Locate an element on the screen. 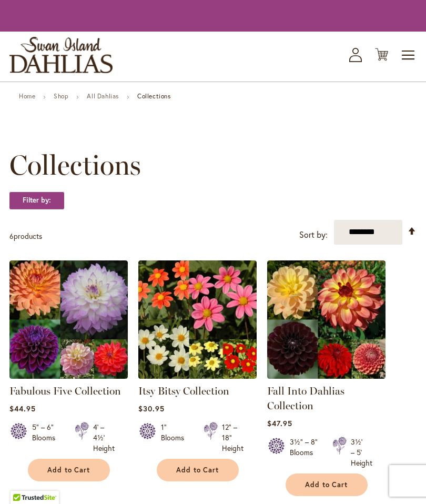 The width and height of the screenshot is (426, 504). img: Fall Into Dahlias Collection is located at coordinates (326, 319).